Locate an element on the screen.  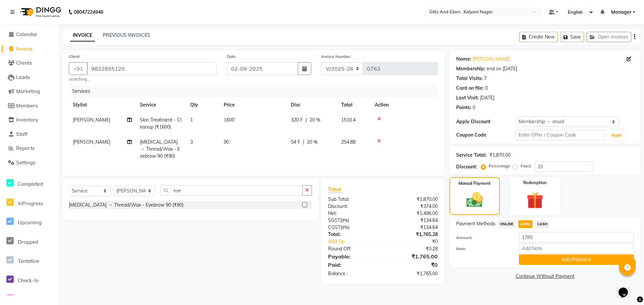
span: 3 is located at coordinates (191, 142).